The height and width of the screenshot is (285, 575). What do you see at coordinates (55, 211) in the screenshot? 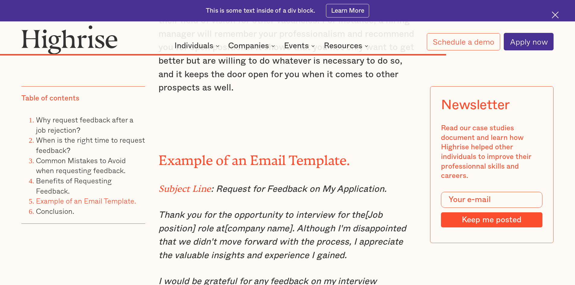
I see `a: Conclusion.` at bounding box center [55, 211].